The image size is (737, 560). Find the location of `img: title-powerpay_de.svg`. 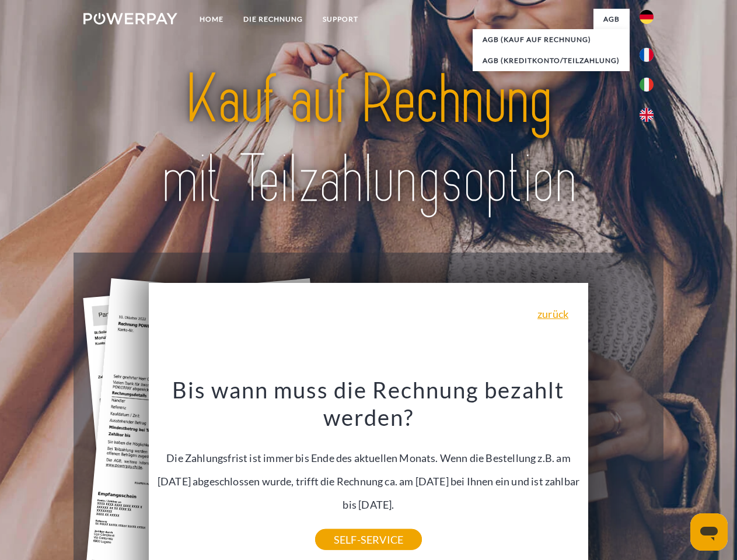

img: title-powerpay_de.svg is located at coordinates (368, 139).